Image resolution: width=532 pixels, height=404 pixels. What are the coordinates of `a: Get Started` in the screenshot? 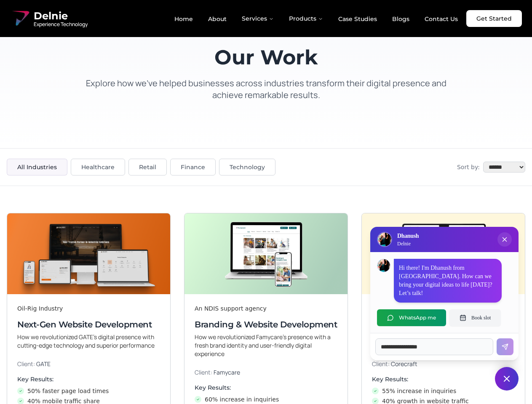 It's located at (494, 19).